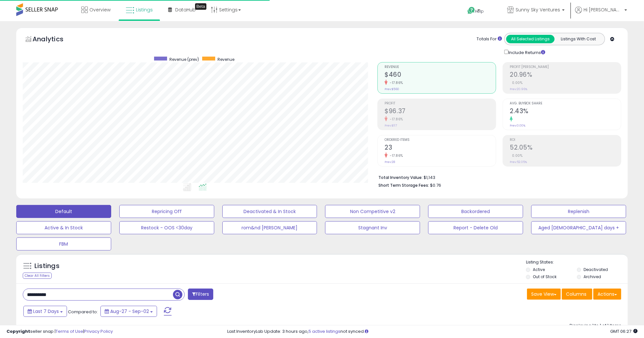 The width and height of the screenshot is (644, 338). Describe the element at coordinates (526, 52) in the screenshot. I see `div: Include Returns` at that location.